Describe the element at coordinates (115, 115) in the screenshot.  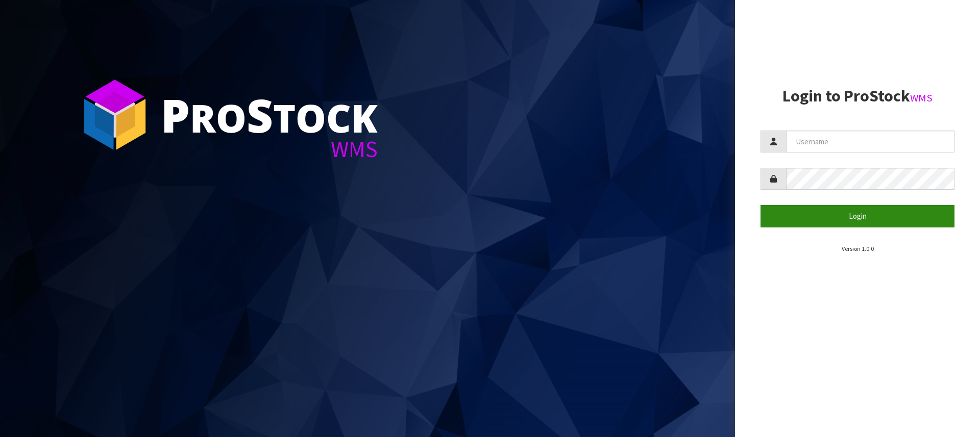
I see `img: ProStock Cube` at that location.